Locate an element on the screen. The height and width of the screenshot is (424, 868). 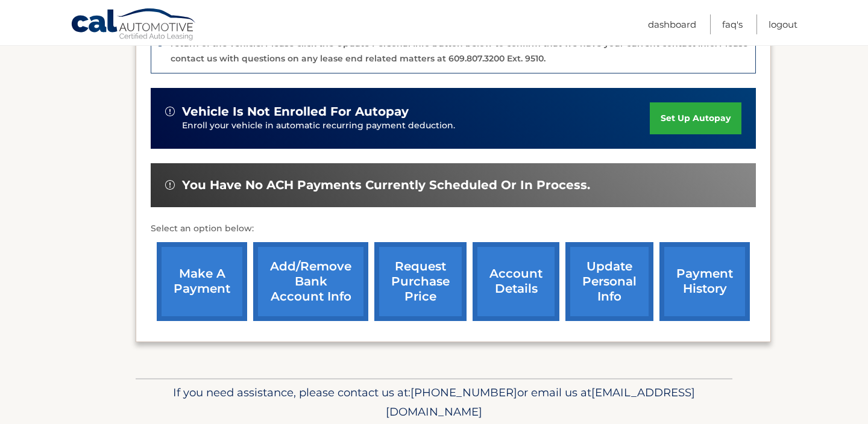
a: FAQ's is located at coordinates (733, 24).